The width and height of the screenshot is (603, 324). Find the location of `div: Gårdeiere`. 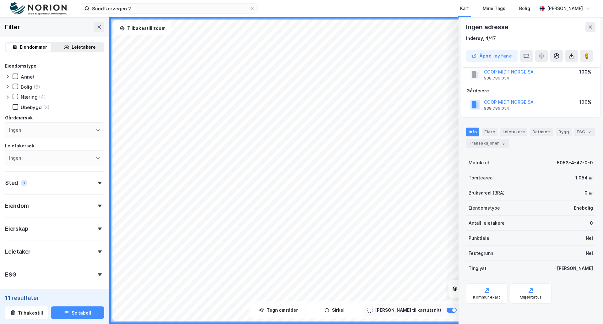

div: Gårdeiere is located at coordinates (531, 91).